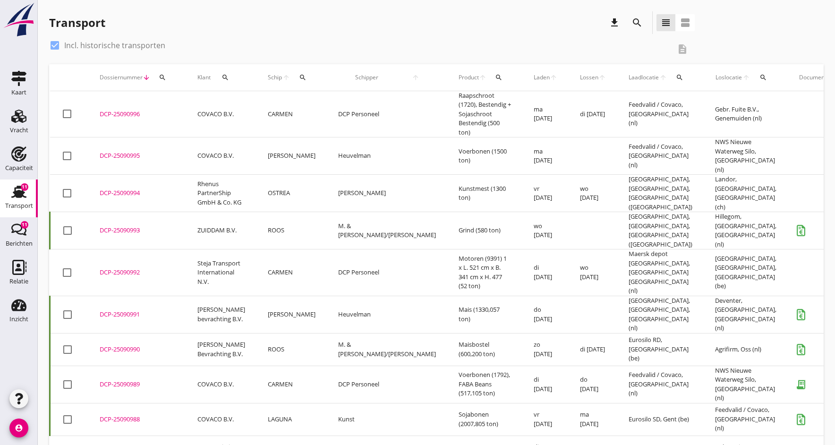 The width and height of the screenshot is (835, 445). I want to click on td: Raapschroot (1720), Bestendig + Sojaschroot Bestendig (500 ton), so click(485, 114).